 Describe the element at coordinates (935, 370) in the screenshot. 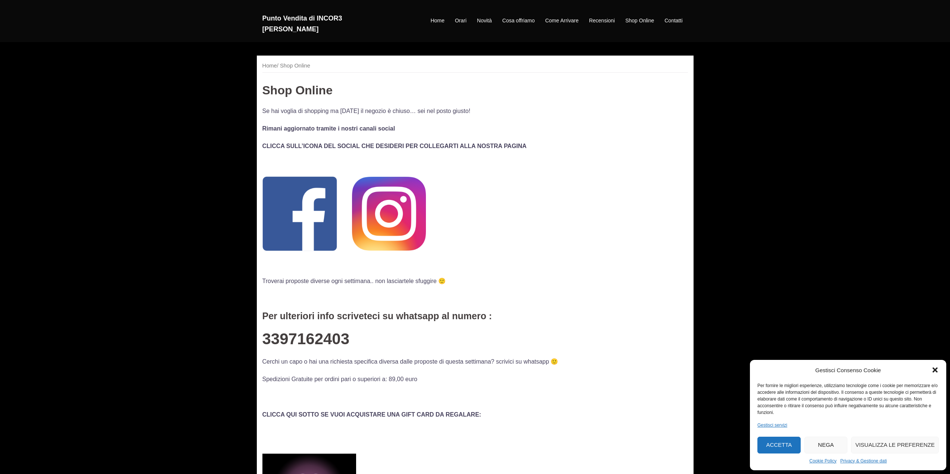

I see `div: Chiudi la finestra di dialogo` at that location.